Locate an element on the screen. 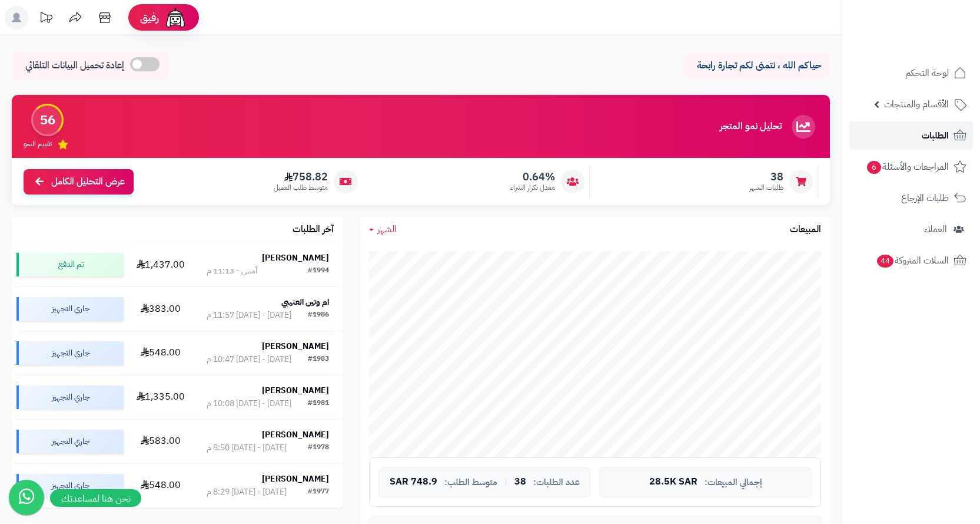 Image resolution: width=980 pixels, height=524 pixels. h3: المبيعات is located at coordinates (806, 230).